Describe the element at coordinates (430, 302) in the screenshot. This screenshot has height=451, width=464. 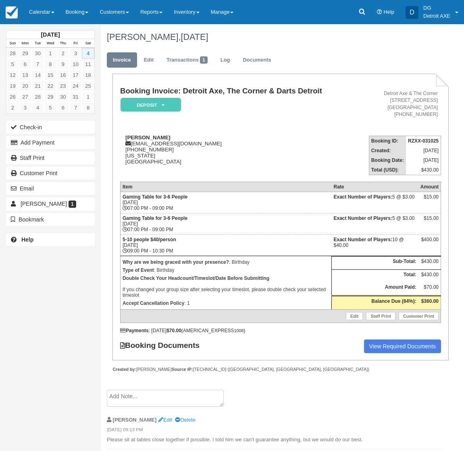
I see `strong: $360.00` at that location.